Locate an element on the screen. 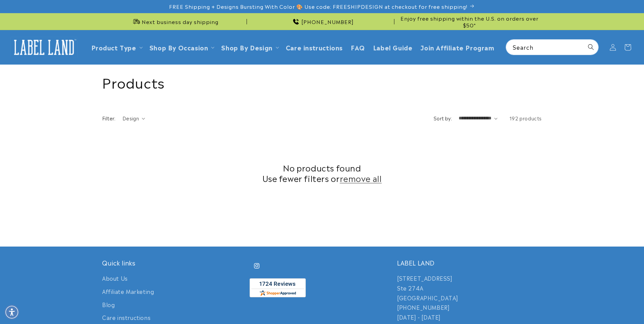  span: FAQ is located at coordinates (358, 47).